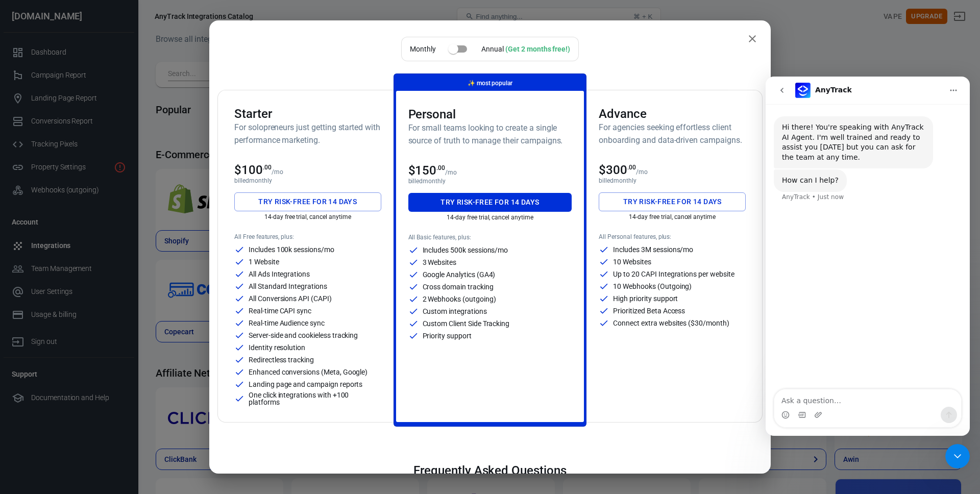  Describe the element at coordinates (52, 338) in the screenshot. I see `button: Upload attachment` at that location.